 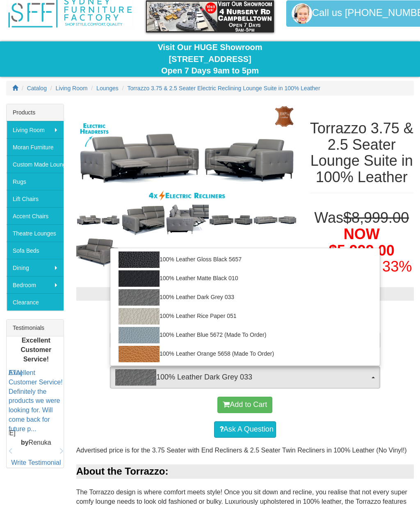 What do you see at coordinates (245, 316) in the screenshot?
I see `a: 100% Leather Rice Paper 051` at bounding box center [245, 316].